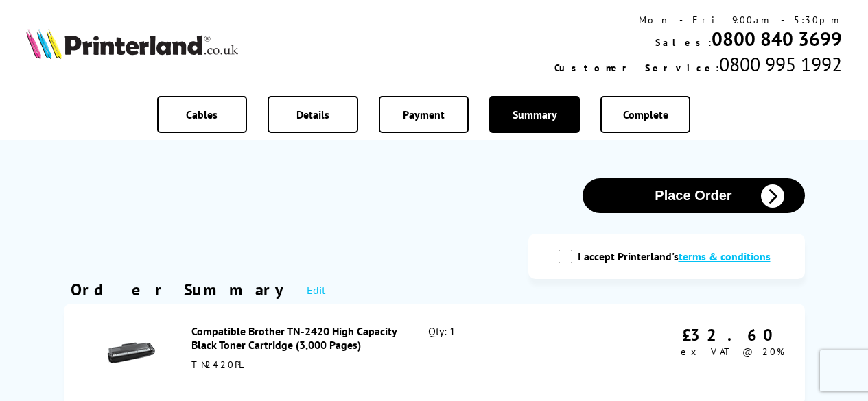 The width and height of the screenshot is (868, 401). What do you see at coordinates (424, 114) in the screenshot?
I see `span: Payment` at bounding box center [424, 114].